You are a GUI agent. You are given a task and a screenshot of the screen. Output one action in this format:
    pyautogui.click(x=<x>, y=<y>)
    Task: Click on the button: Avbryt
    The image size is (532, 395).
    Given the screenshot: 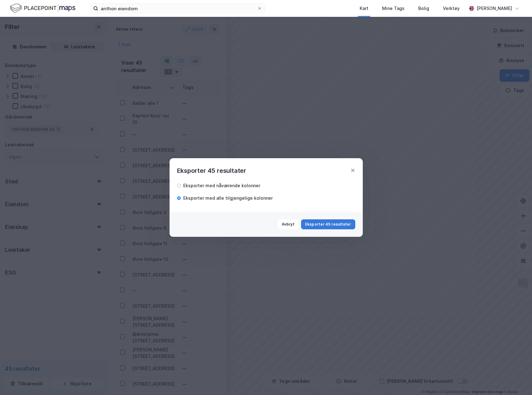 What is the action you would take?
    pyautogui.click(x=288, y=224)
    